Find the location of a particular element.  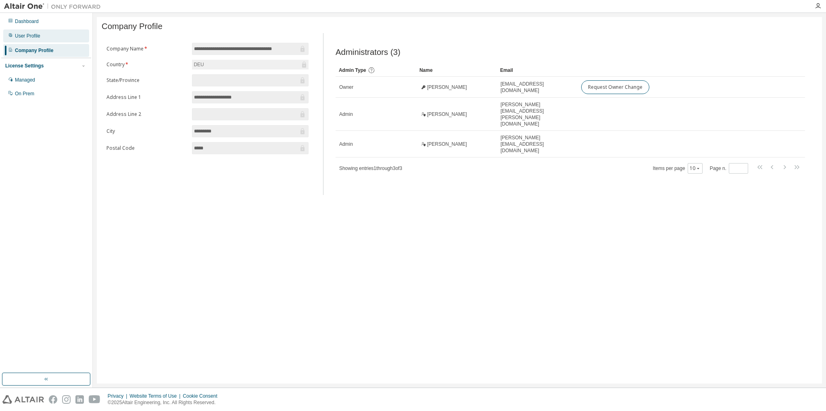

img: youtube.svg is located at coordinates (94, 399).